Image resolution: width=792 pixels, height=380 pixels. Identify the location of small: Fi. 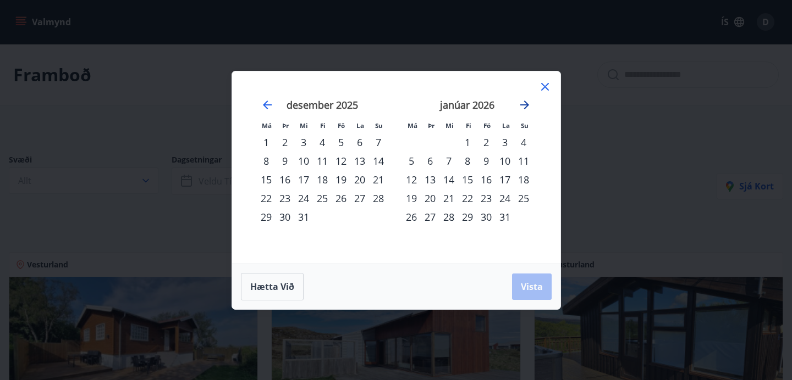
(323, 125).